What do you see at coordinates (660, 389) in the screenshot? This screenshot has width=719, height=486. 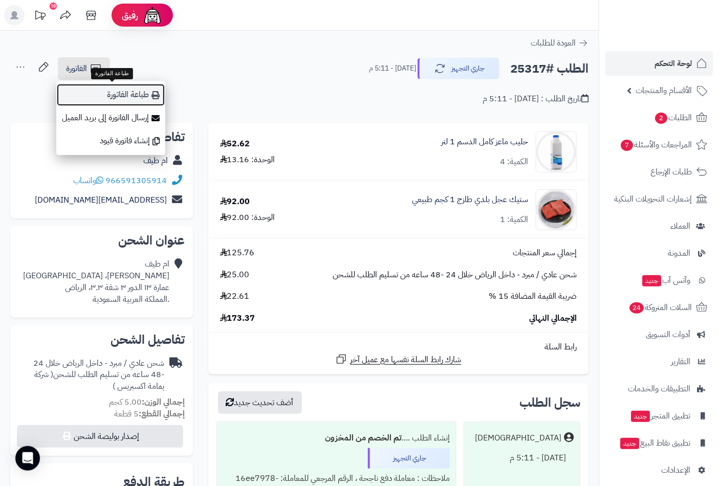 I see `span: التطبيقات والخدمات` at bounding box center [660, 389].